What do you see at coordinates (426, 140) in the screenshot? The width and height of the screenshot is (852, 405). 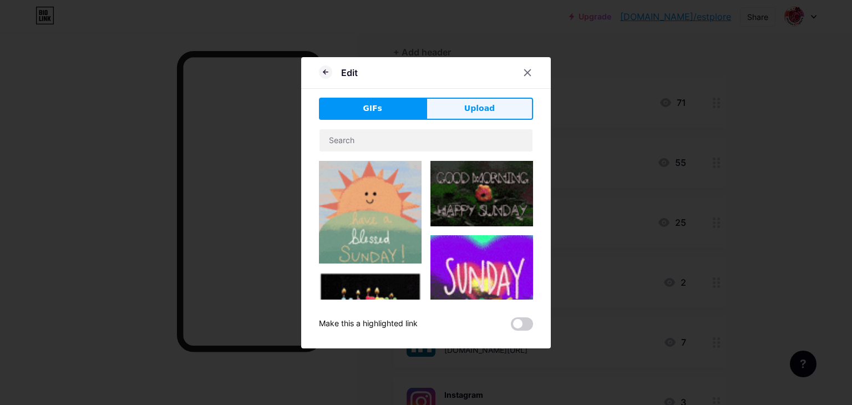 I see `input: Search` at bounding box center [426, 140].